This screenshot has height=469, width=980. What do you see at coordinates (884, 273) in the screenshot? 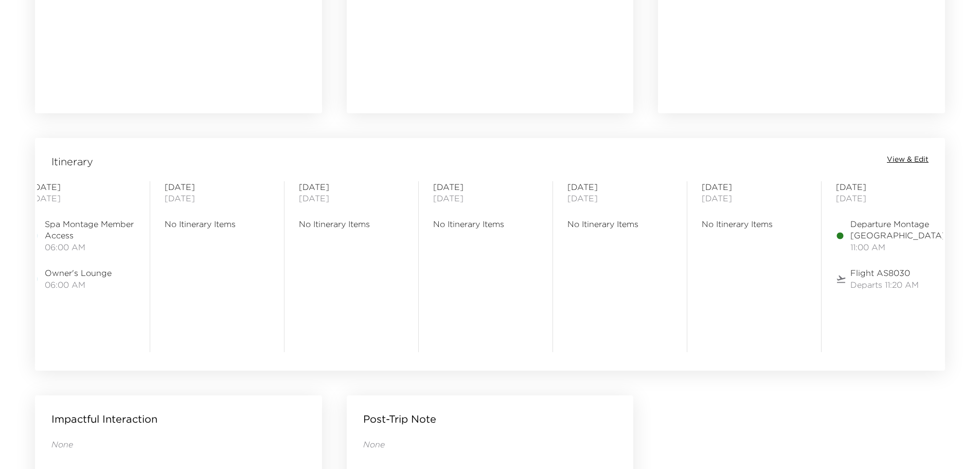
I see `span: Flight AS8030` at bounding box center [884, 273].